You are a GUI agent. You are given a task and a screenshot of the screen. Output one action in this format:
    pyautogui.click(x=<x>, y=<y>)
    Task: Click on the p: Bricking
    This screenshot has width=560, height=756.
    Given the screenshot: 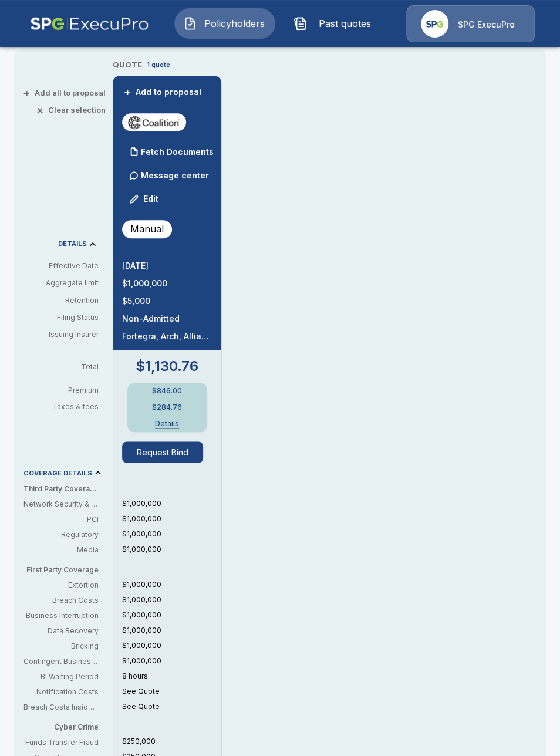 What is the action you would take?
    pyautogui.click(x=61, y=646)
    